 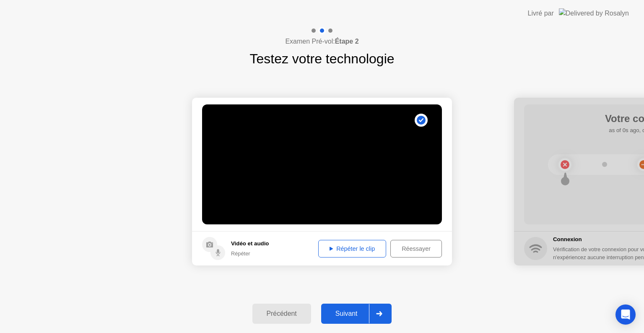 What do you see at coordinates (322, 59) in the screenshot?
I see `h1: Testez votre technologie` at bounding box center [322, 59].